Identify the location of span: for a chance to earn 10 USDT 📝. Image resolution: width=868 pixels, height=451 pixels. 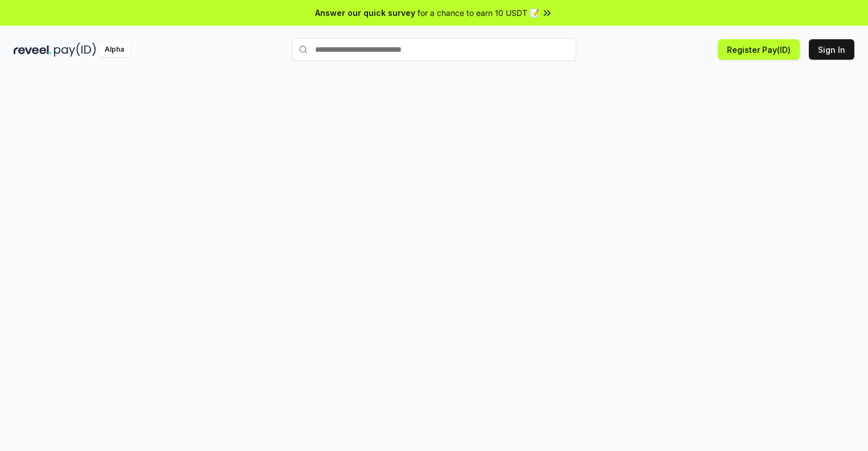
(479, 13).